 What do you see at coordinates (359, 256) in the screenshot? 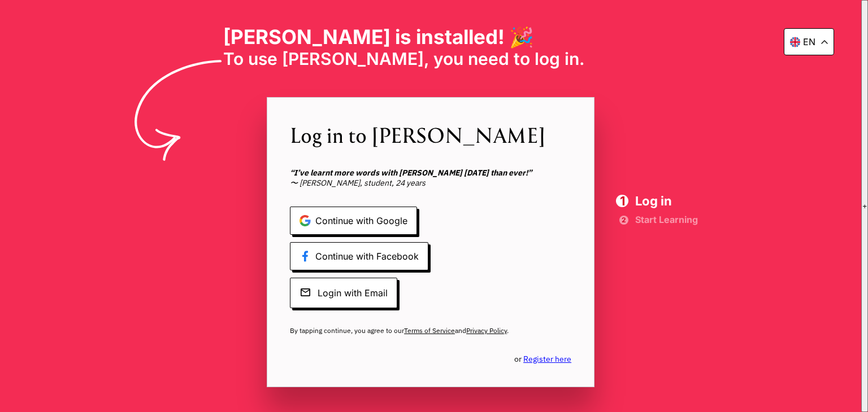
I see `span: Continue with Facebook` at bounding box center [359, 256].